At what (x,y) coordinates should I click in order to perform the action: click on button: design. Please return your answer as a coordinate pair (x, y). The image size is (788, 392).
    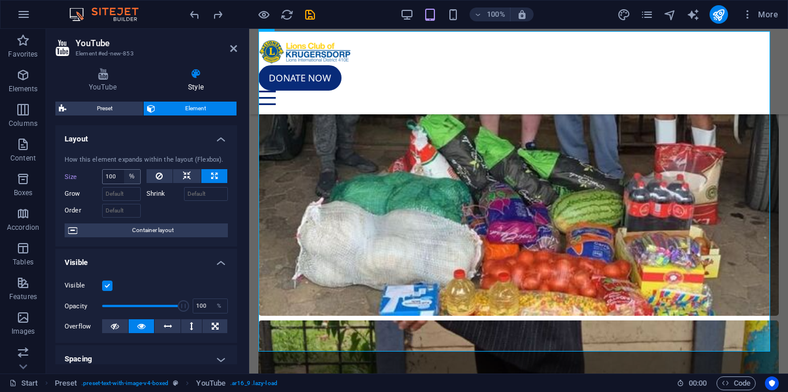
    Looking at the image, I should click on (624, 14).